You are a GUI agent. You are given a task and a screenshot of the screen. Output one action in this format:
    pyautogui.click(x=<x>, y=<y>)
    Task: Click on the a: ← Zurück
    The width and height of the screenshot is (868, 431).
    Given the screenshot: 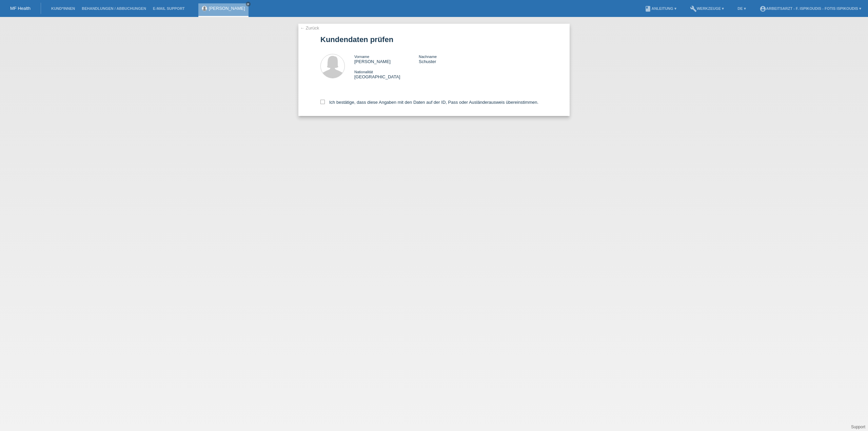 What is the action you would take?
    pyautogui.click(x=309, y=28)
    